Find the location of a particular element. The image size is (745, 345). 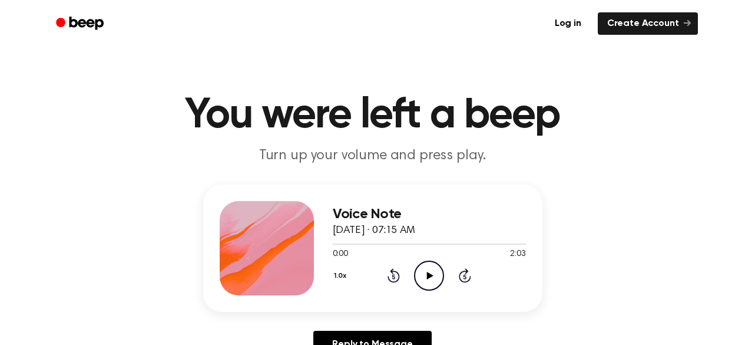

h1: You were left a beep is located at coordinates (373, 115).